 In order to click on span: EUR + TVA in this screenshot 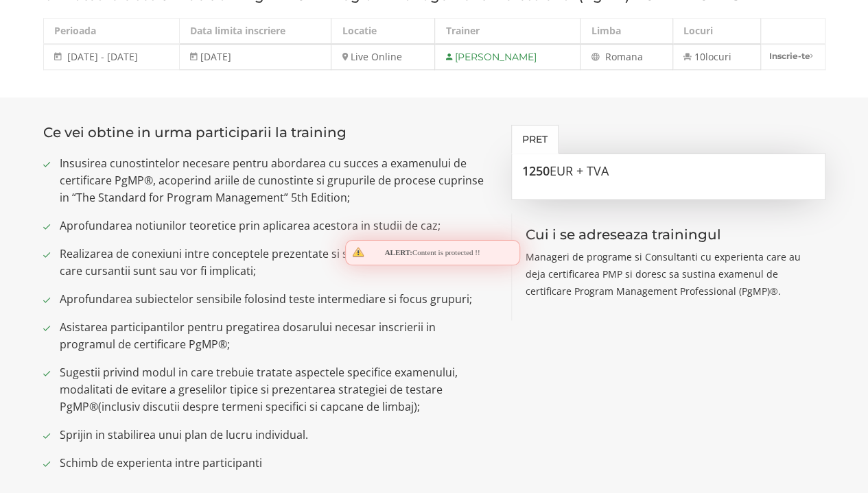, I will do `click(579, 171)`.